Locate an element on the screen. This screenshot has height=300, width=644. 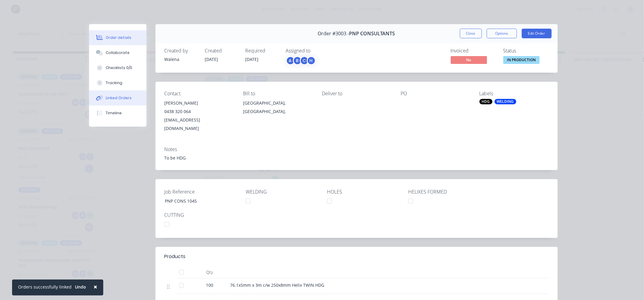
button: Order details is located at coordinates (118, 38).